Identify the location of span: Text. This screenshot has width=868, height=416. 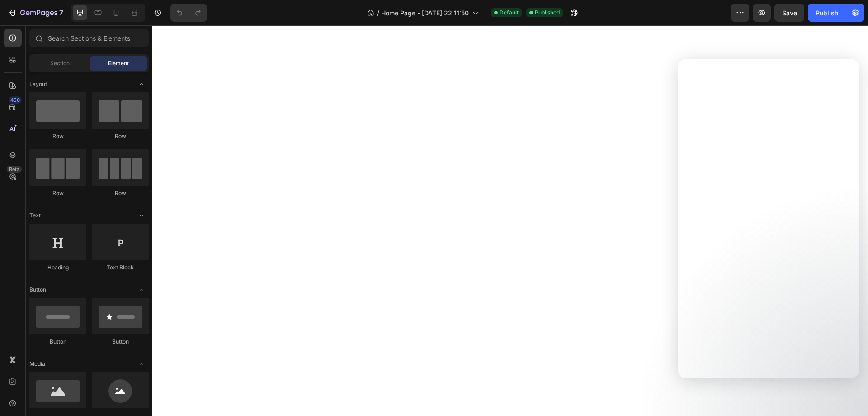
(35, 216).